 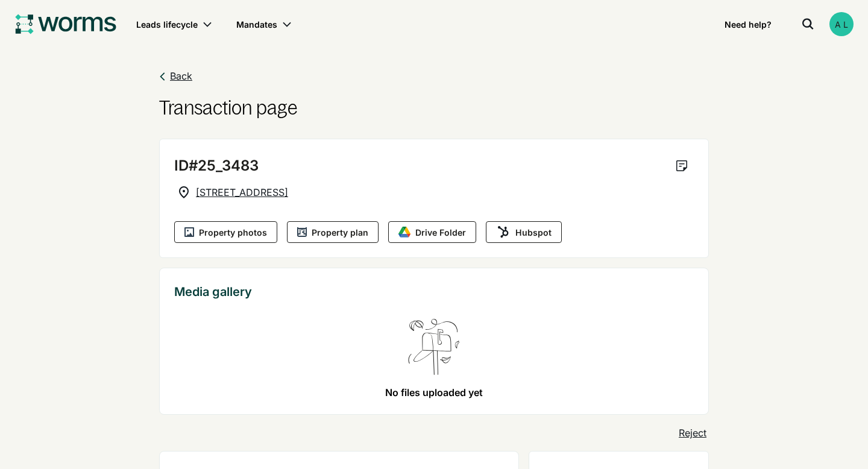 What do you see at coordinates (682, 166) in the screenshot?
I see `div: View notes` at bounding box center [682, 166].